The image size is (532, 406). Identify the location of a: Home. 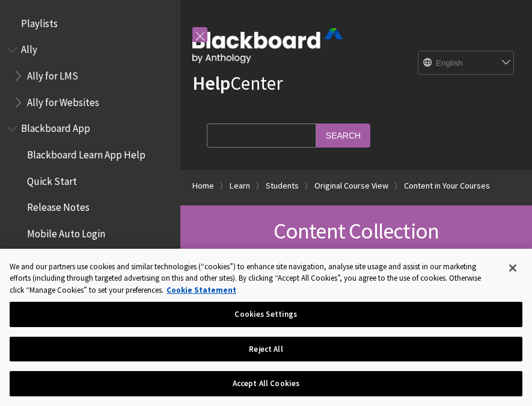
(204, 185).